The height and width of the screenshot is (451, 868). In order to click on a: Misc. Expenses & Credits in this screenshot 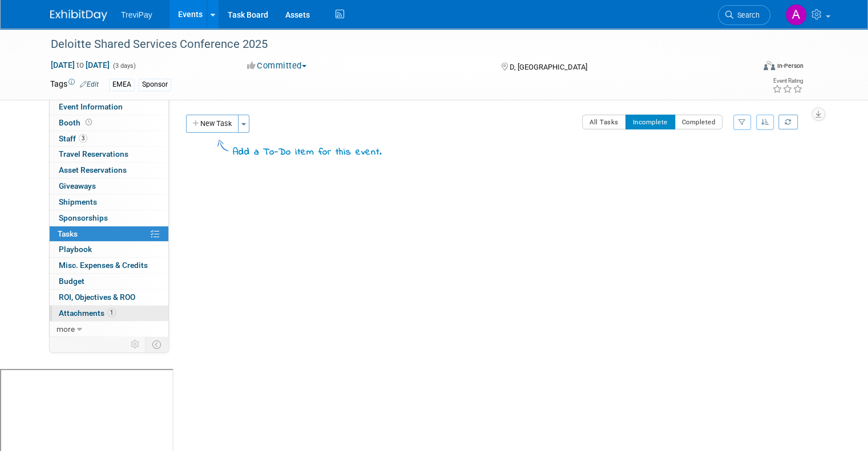, I will do `click(109, 265)`.